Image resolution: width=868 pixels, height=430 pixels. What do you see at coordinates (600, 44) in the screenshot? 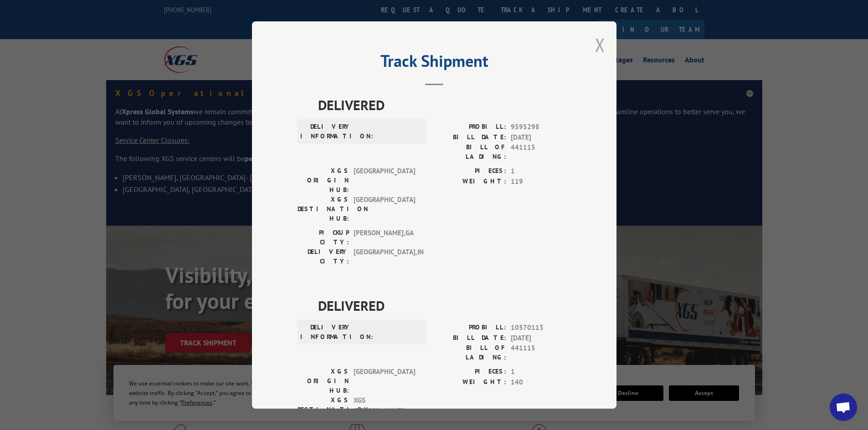
I see `button: Close modal` at bounding box center [600, 44].